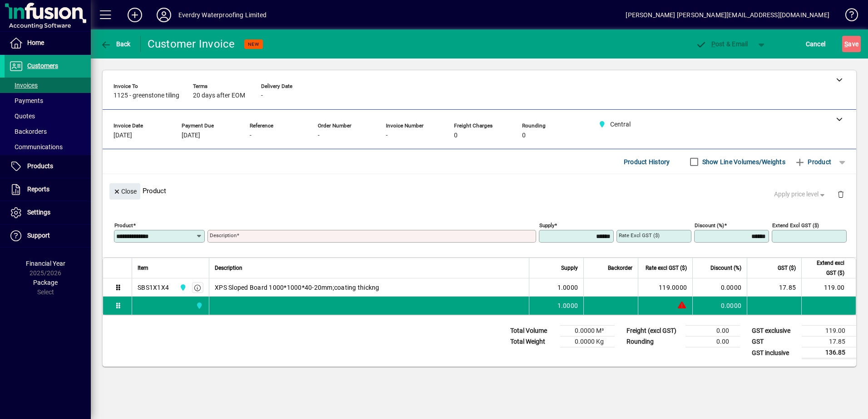  I want to click on button: Profile, so click(164, 15).